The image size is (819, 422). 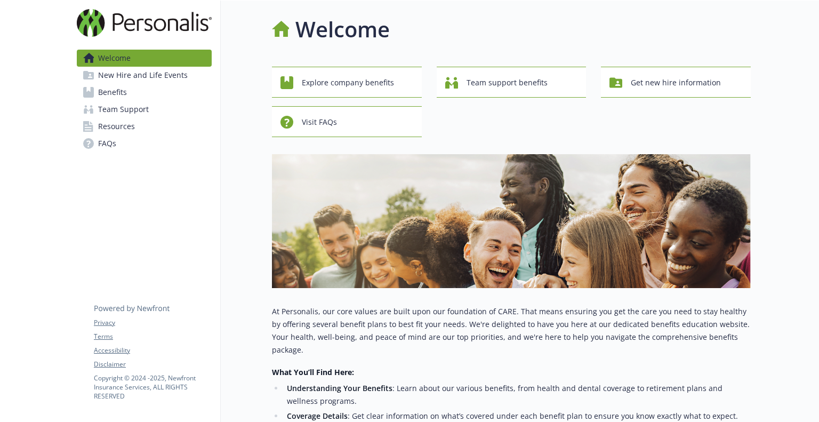 I want to click on a: Privacy, so click(x=152, y=323).